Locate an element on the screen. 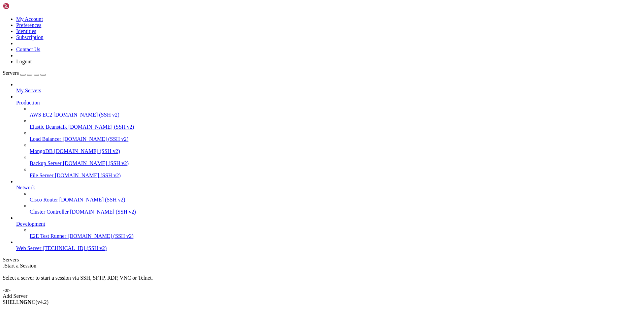  b: NGN is located at coordinates (26, 302).